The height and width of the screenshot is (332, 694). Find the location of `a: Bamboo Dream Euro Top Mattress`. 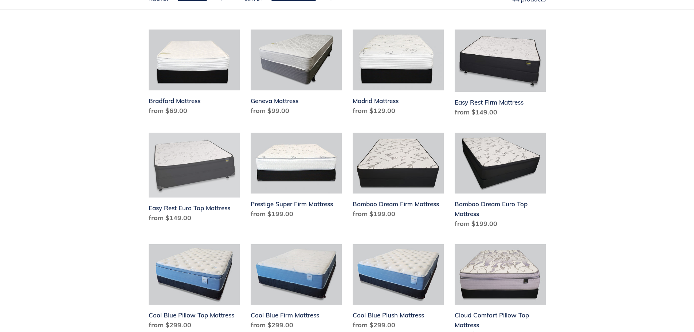

a: Bamboo Dream Euro Top Mattress is located at coordinates (501, 182).